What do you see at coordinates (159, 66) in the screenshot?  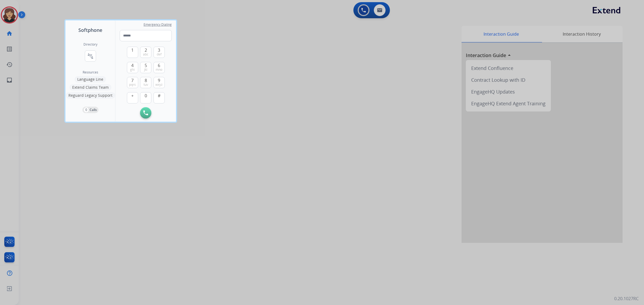 I see `span: 6` at bounding box center [159, 66].